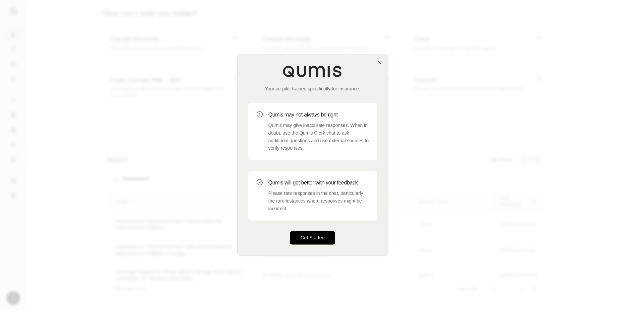 This screenshot has width=625, height=310. Describe the element at coordinates (313, 89) in the screenshot. I see `p: Your co-pilot trained specifically for insurance.` at that location.